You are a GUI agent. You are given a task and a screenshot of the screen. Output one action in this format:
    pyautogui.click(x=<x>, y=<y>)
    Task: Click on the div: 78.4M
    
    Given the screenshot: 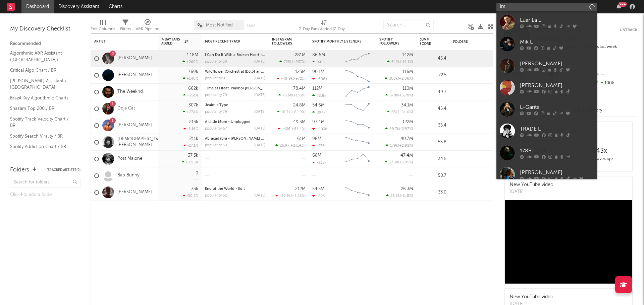 What is the action you would take?
    pyautogui.click(x=299, y=88)
    